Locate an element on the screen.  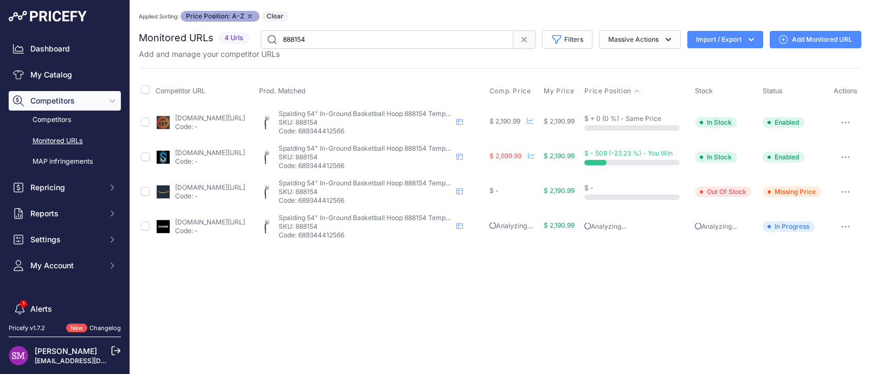
span: Clear is located at coordinates (275, 16).